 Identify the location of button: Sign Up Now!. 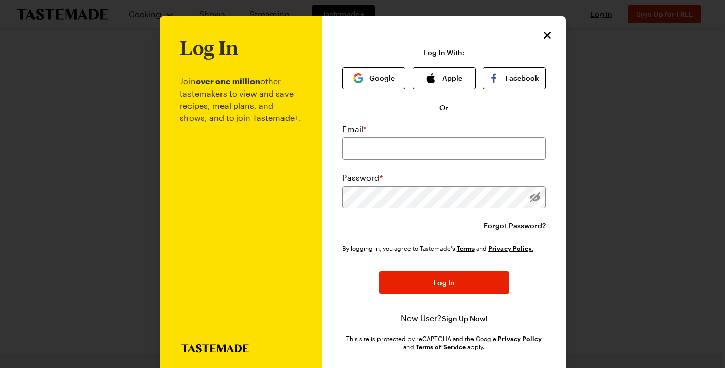
(464, 318).